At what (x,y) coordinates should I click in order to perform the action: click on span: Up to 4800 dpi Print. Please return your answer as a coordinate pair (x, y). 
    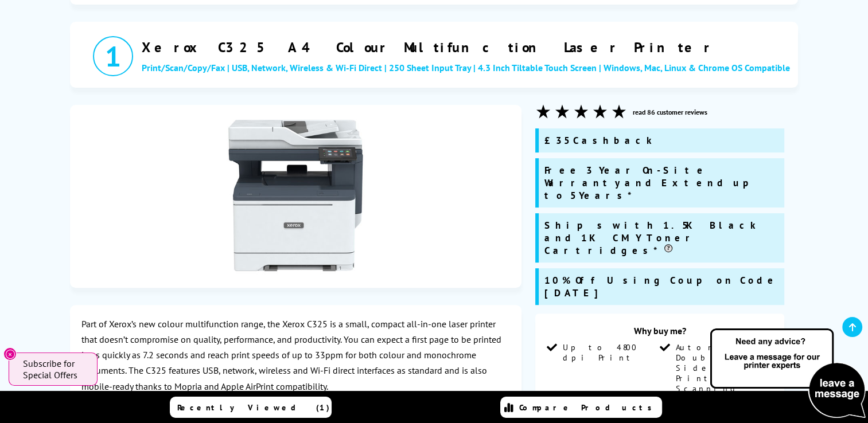
    Looking at the image, I should click on (610, 353).